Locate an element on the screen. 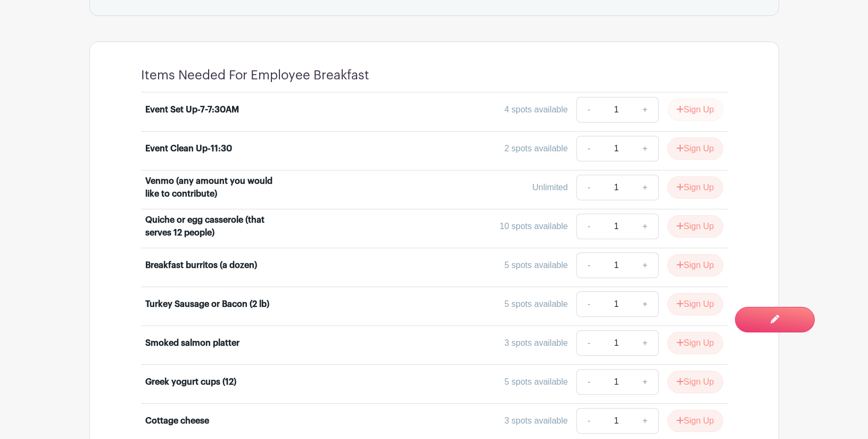 This screenshot has width=868, height=439. div: Turkey Sausage or Bacon (2 lb) is located at coordinates (207, 304).